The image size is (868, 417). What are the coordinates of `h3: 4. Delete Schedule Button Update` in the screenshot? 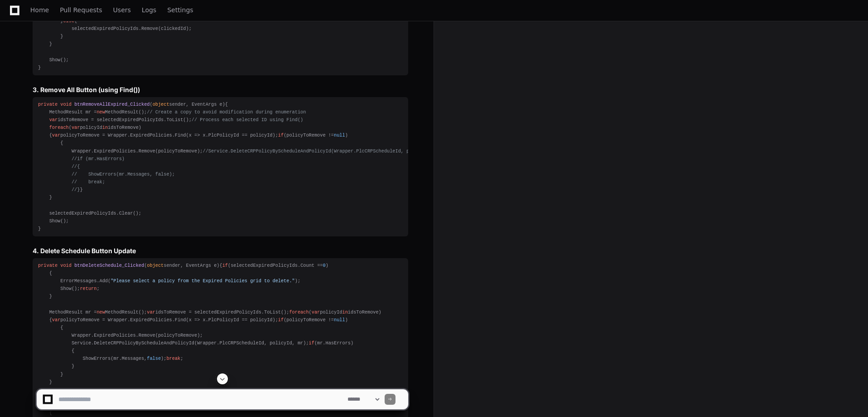 It's located at (220, 250).